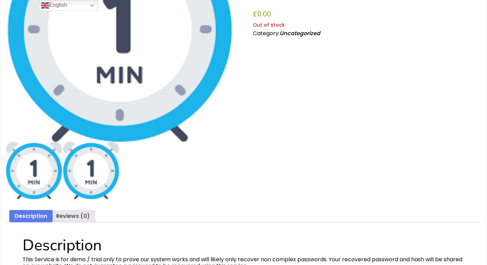 The image size is (487, 265). What do you see at coordinates (91, 170) in the screenshot?
I see `img: Public Password Recovery 1 Minute (free trial demo) - Image 2` at bounding box center [91, 170].